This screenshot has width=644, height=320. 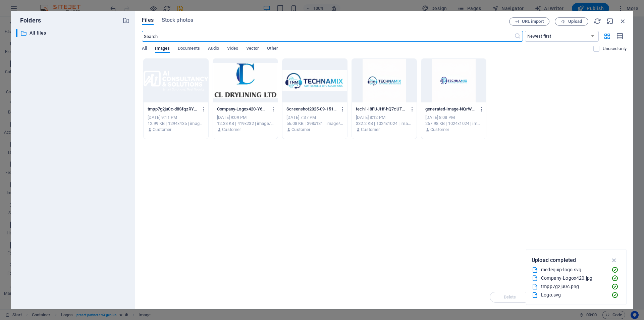 What do you see at coordinates (173, 109) in the screenshot?
I see `p: tmpp7g2ju0c-d8SfqzRYBgqkZy6G5XiAvA.png` at bounding box center [173, 109].